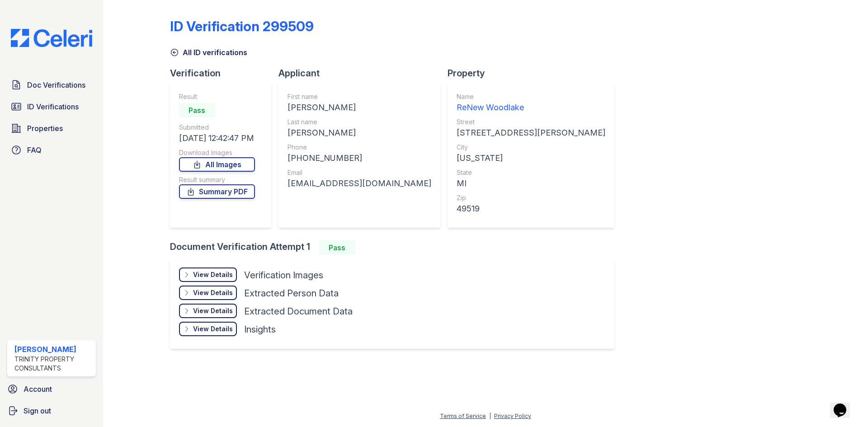  I want to click on div: Document Verification Attempt 1, so click(396, 248).